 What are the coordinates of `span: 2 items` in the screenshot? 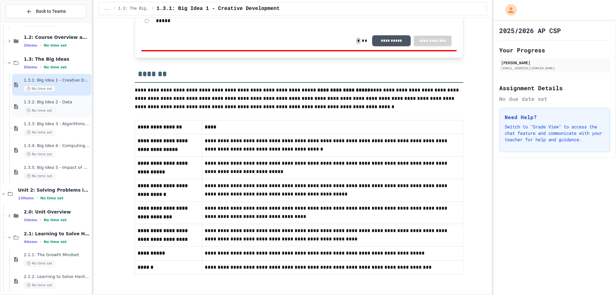 It's located at (30, 45).